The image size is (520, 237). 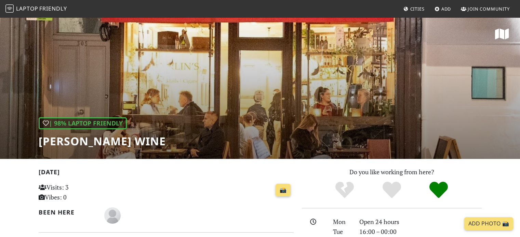 What do you see at coordinates (67, 212) in the screenshot?
I see `h2: Been here` at bounding box center [67, 212].